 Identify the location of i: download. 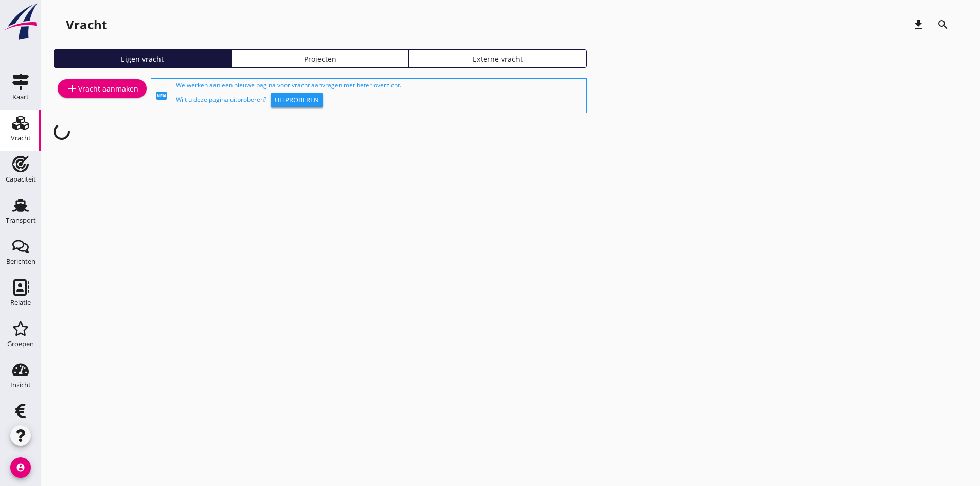
(918, 24).